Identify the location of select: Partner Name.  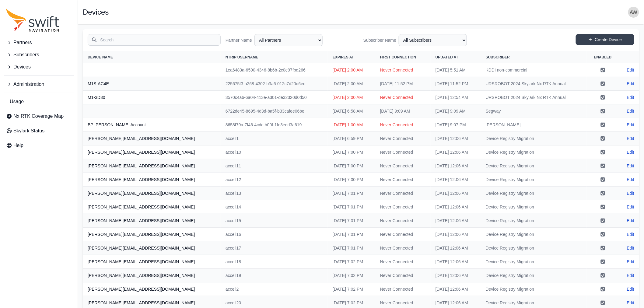
(289, 40).